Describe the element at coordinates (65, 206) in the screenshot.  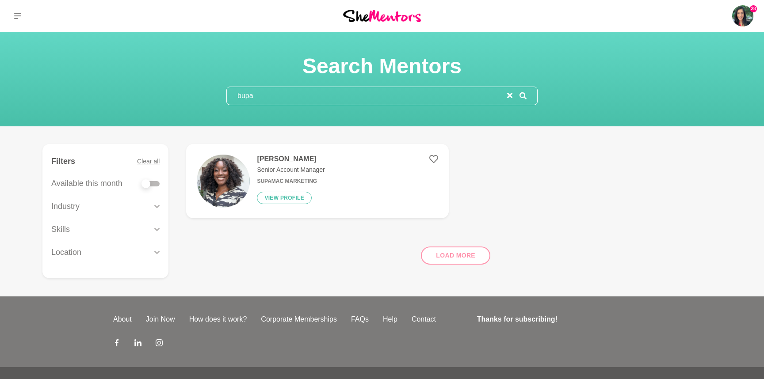
I see `p: Industry` at that location.